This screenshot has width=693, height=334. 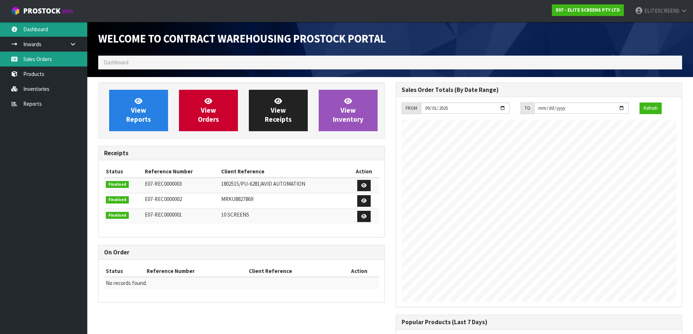 I want to click on span: E07-REC0000002, so click(x=163, y=199).